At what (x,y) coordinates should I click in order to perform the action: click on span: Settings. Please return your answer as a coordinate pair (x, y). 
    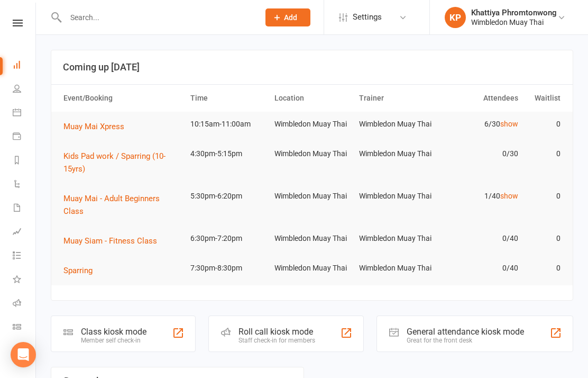
    Looking at the image, I should click on (367, 17).